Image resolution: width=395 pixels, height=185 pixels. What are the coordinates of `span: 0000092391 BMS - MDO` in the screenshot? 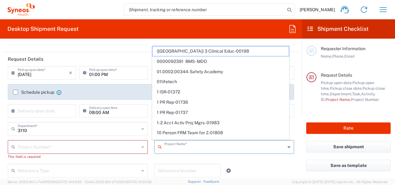 It's located at (221, 61).